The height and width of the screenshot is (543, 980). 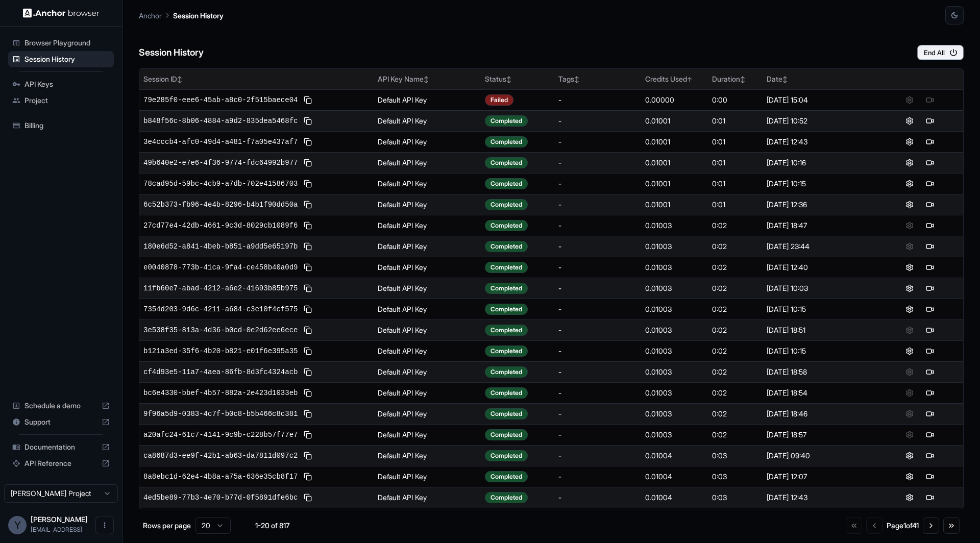 I want to click on div: 0.00000, so click(x=674, y=100).